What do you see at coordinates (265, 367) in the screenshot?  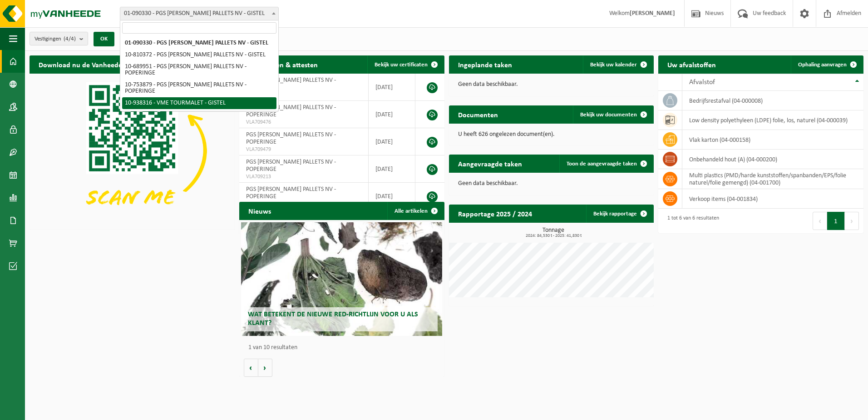 I see `button: Volgende` at bounding box center [265, 367].